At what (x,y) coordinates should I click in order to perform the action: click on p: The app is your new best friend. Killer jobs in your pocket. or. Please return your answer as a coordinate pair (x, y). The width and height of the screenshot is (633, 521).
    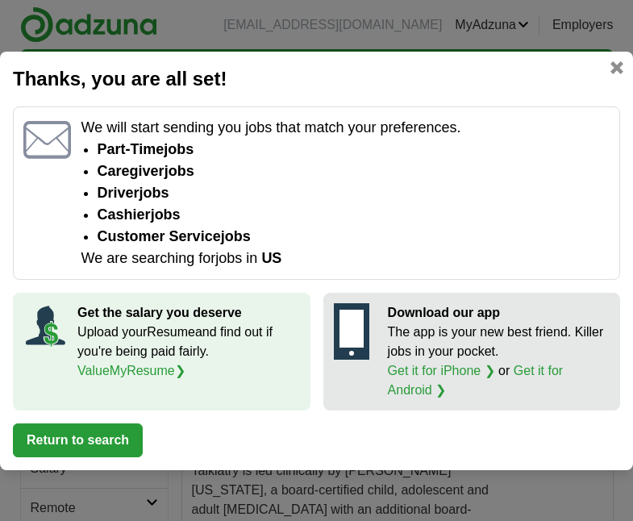
    Looking at the image, I should click on (499, 362).